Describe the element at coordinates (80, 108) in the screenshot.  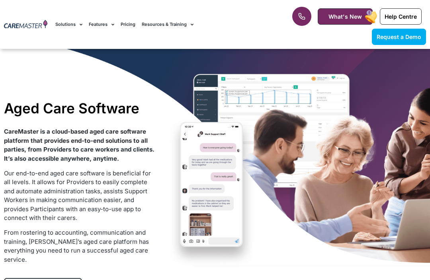
I see `h1: Aged Care Software` at that location.